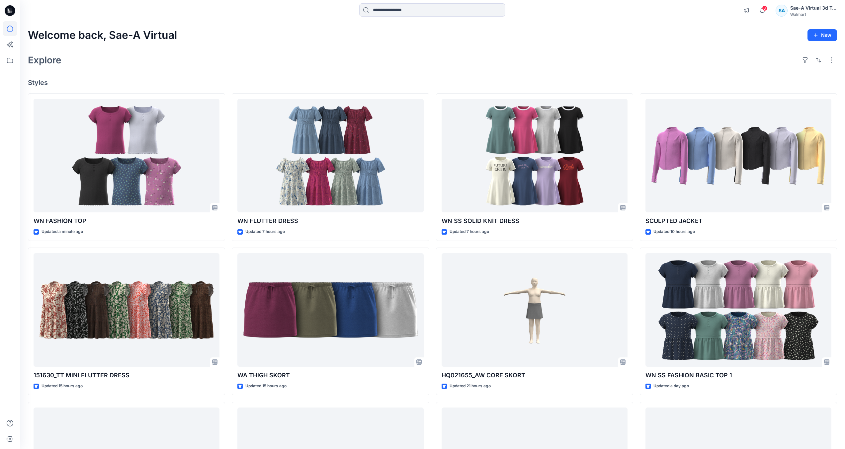  I want to click on a: SCULPTED JACKET, so click(738, 156).